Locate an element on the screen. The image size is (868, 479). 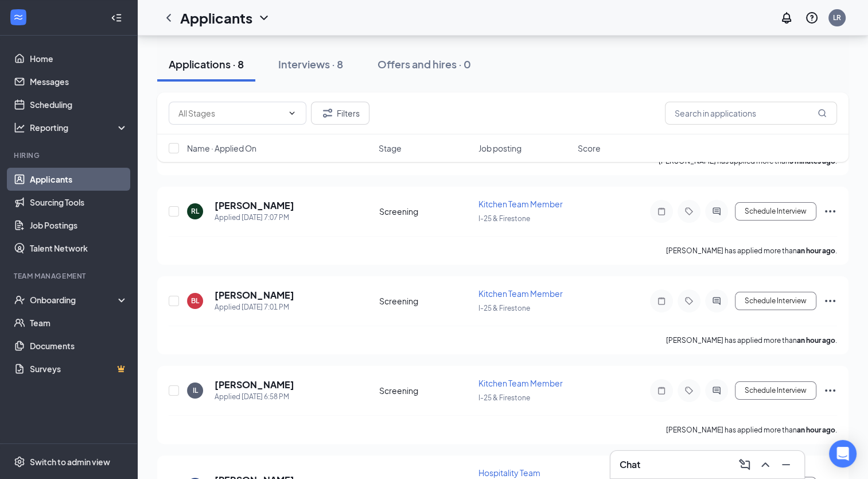
a: Team is located at coordinates (78, 323).